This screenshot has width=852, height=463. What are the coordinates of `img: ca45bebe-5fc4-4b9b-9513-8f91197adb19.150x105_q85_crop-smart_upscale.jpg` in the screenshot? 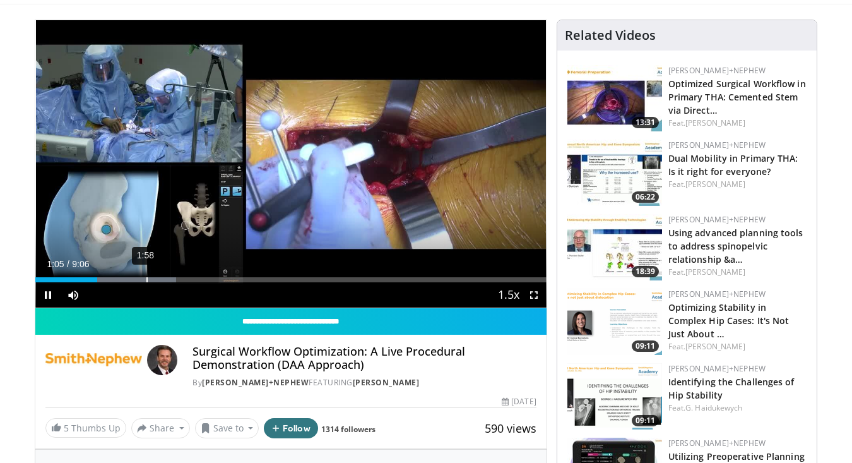 It's located at (615, 172).